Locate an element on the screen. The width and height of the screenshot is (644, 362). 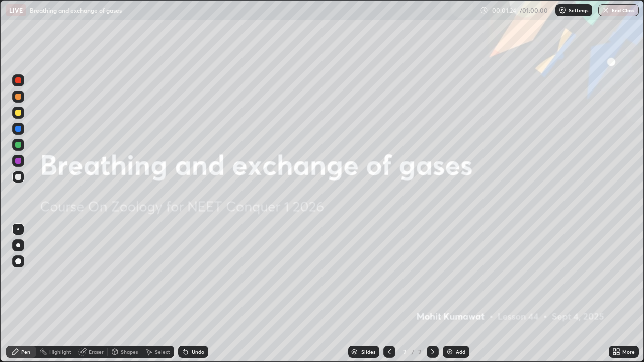
p: Settings is located at coordinates (578, 10).